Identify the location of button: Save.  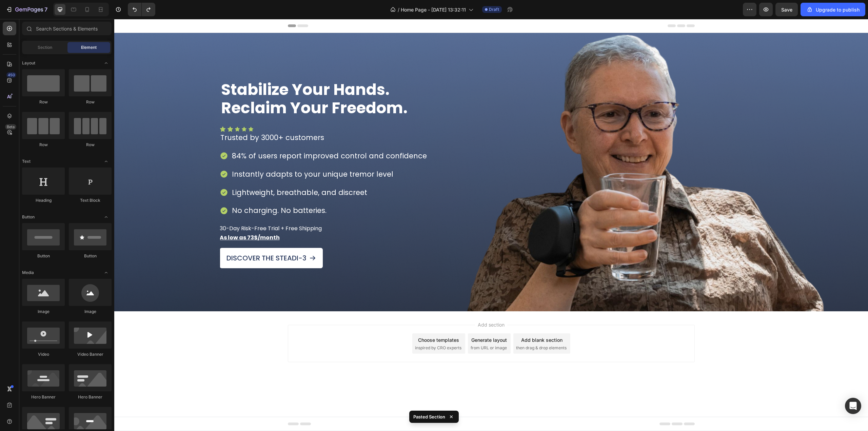
(787, 9).